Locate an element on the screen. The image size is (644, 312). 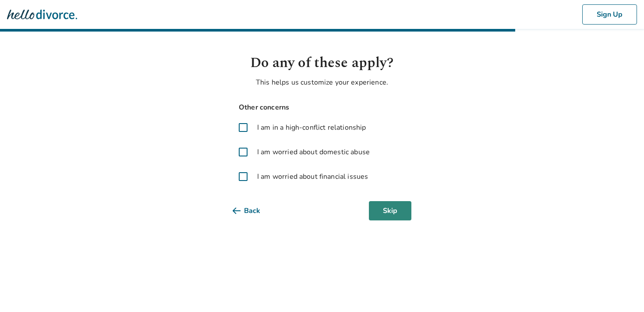
div: Chat Widget is located at coordinates (622, 291).